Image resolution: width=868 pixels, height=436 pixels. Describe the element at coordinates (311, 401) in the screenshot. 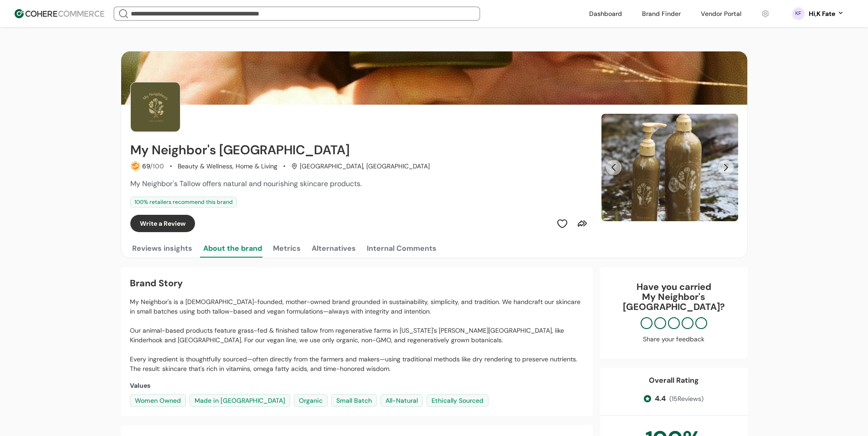

I see `div: Organic` at that location.